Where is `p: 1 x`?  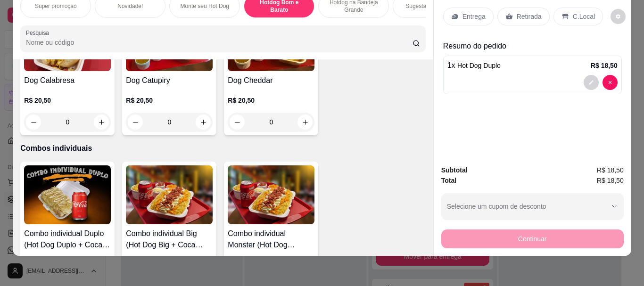 p: 1 x is located at coordinates (473, 65).